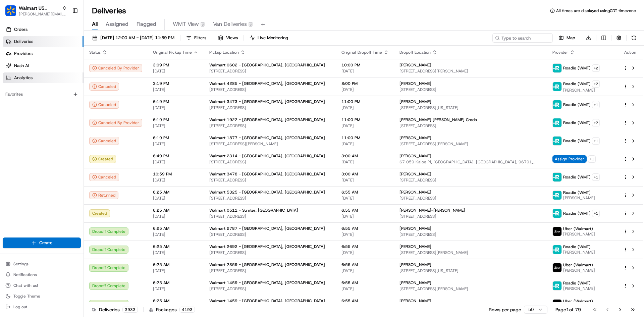  Describe the element at coordinates (21, 29) in the screenshot. I see `span: Orders` at that location.